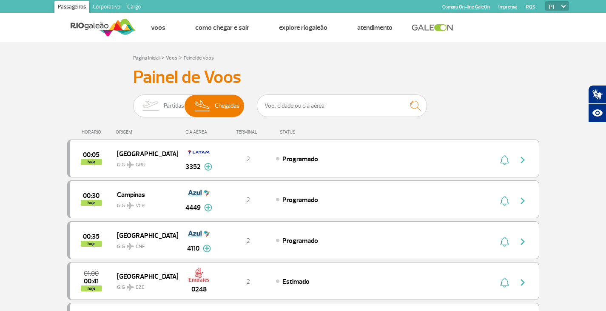 Image resolution: width=606 pixels, height=311 pixels. I want to click on span: Estimado, so click(296, 281).